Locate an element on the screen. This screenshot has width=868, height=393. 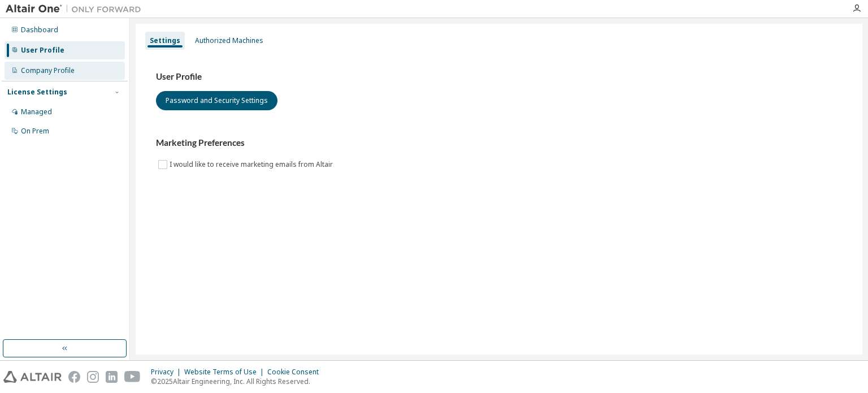
img: youtube.svg is located at coordinates (132, 376).